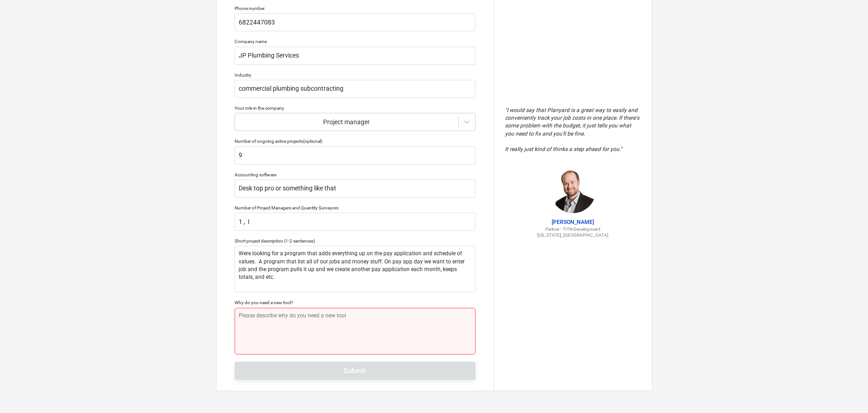 The width and height of the screenshot is (868, 413). I want to click on div: Company name, so click(355, 41).